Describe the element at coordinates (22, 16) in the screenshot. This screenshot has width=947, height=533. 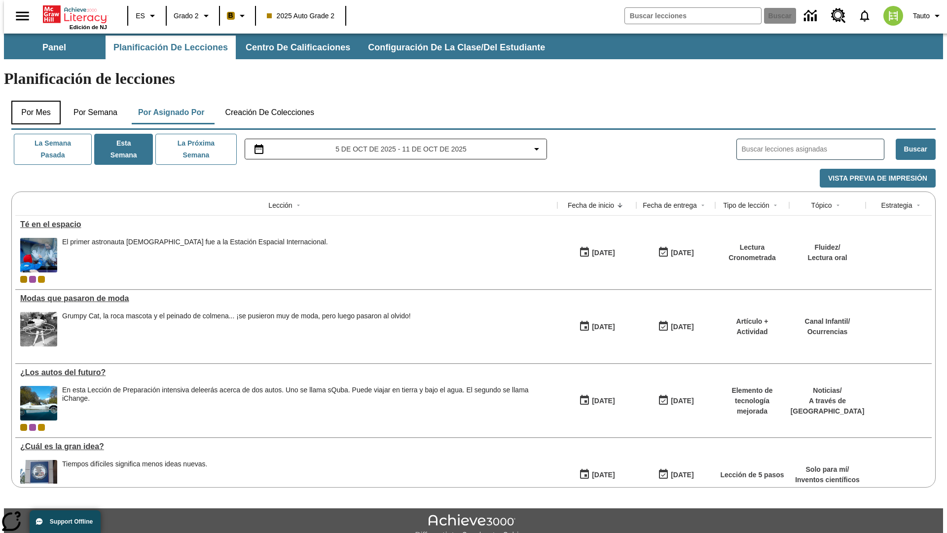
I see `button: Abrir el menú lateral` at that location.